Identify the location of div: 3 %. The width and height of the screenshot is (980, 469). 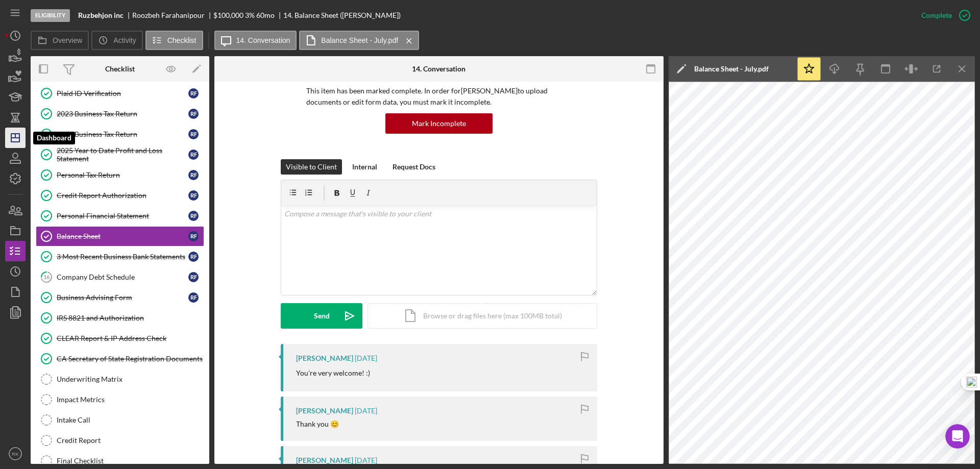
(250, 15).